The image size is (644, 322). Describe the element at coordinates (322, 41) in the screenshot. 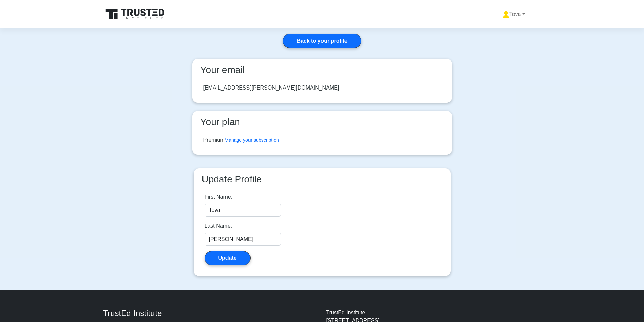

I see `a: Back to your profile` at that location.